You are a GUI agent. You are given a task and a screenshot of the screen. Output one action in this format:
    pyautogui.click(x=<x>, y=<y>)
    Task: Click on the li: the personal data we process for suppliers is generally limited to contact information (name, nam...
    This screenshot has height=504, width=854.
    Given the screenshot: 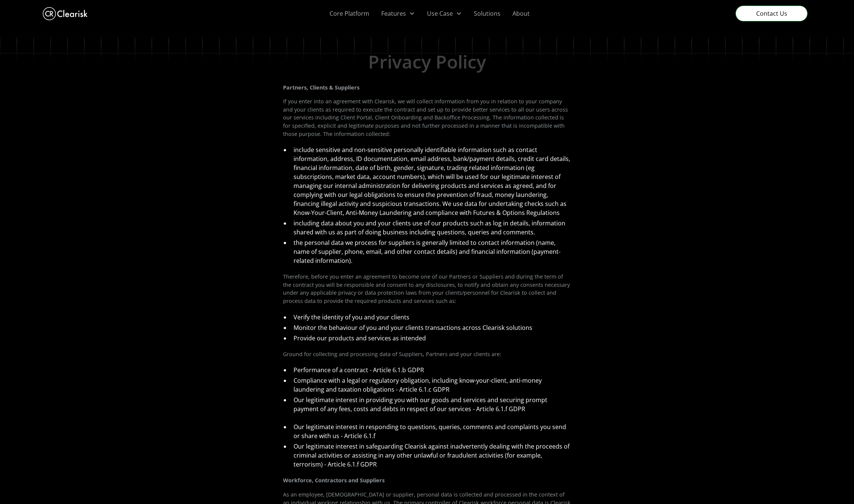 What is the action you would take?
    pyautogui.click(x=431, y=252)
    